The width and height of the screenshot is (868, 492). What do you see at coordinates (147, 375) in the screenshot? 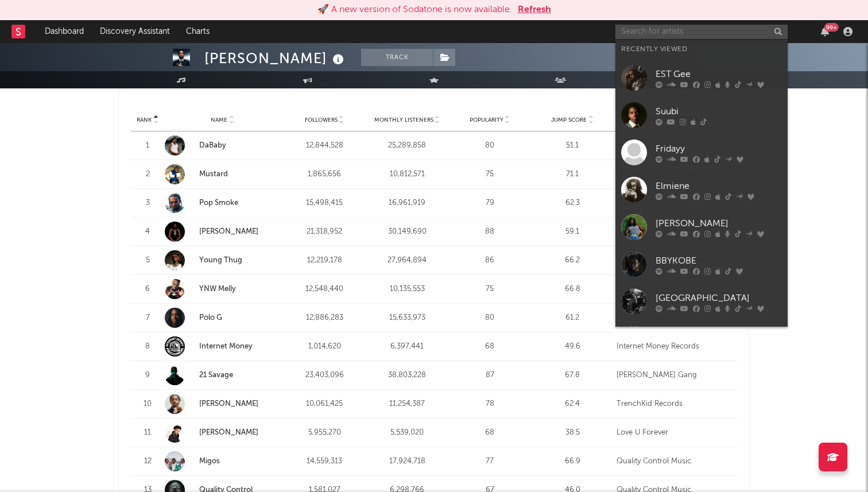
I see `div: 9` at bounding box center [147, 375].